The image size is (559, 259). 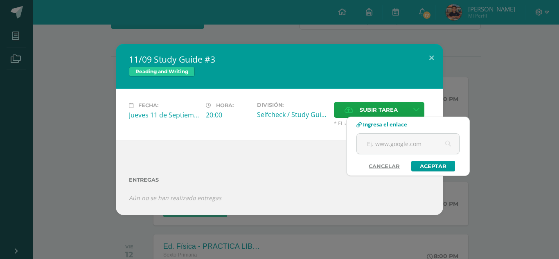 I want to click on span: Reading and Writing, so click(x=162, y=72).